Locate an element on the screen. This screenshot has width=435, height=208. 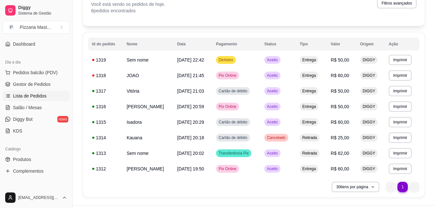
span: Sistema de Gestão is located at coordinates (42, 13).